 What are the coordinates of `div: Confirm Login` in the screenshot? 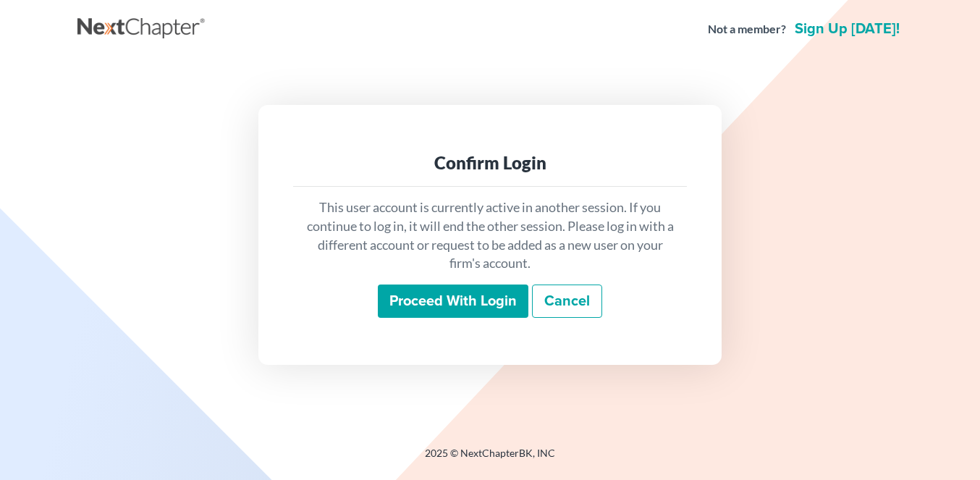 It's located at (490, 163).